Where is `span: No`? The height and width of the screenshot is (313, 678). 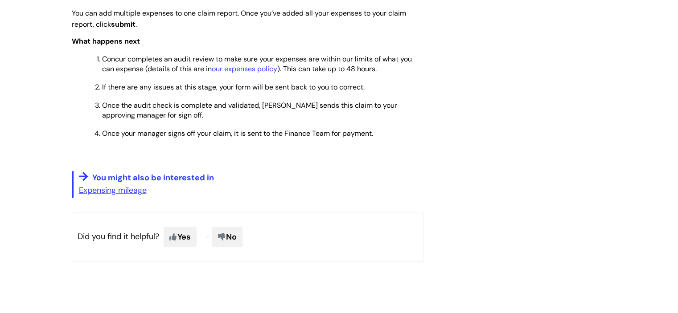
span: No is located at coordinates (227, 237).